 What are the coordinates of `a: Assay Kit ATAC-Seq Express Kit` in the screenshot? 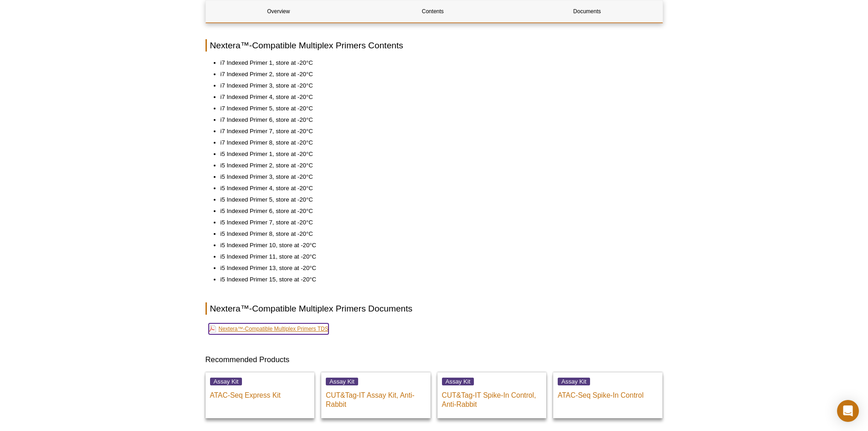 It's located at (260, 395).